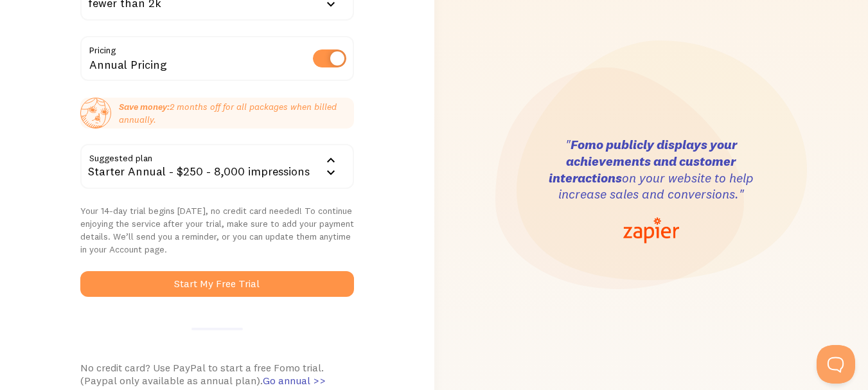 Image resolution: width=868 pixels, height=390 pixels. I want to click on p: 2 months off for all packages when billed annually., so click(237, 113).